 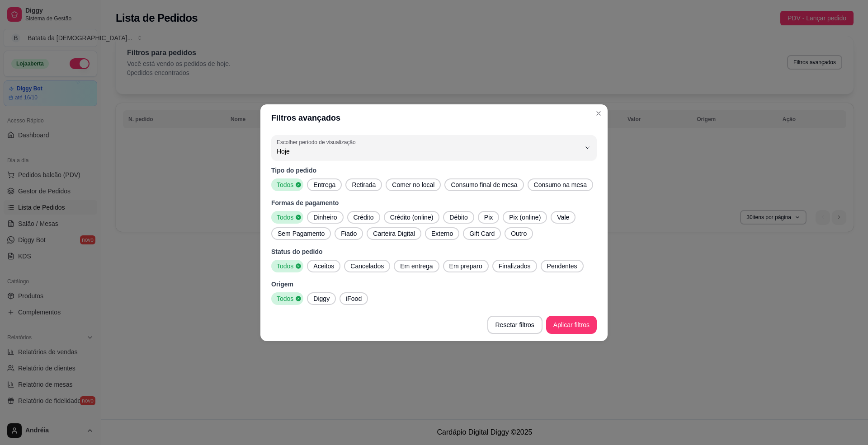 I want to click on span: Diggy, so click(x=322, y=299).